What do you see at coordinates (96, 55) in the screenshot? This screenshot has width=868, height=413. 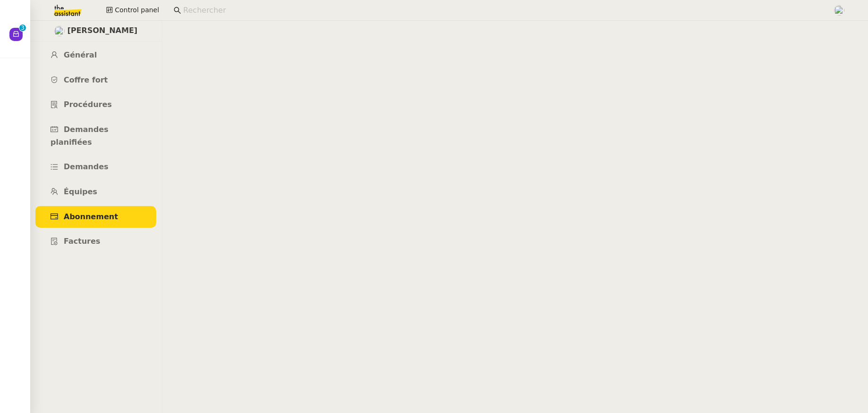 I see `a: Général` at bounding box center [96, 55].